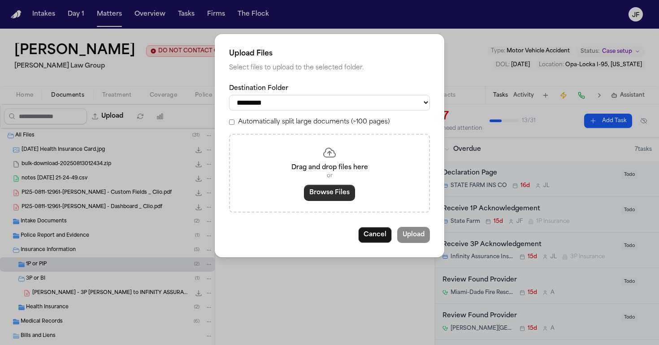 This screenshot has width=659, height=345. Describe the element at coordinates (329, 168) in the screenshot. I see `p: Drag and drop files here` at that location.